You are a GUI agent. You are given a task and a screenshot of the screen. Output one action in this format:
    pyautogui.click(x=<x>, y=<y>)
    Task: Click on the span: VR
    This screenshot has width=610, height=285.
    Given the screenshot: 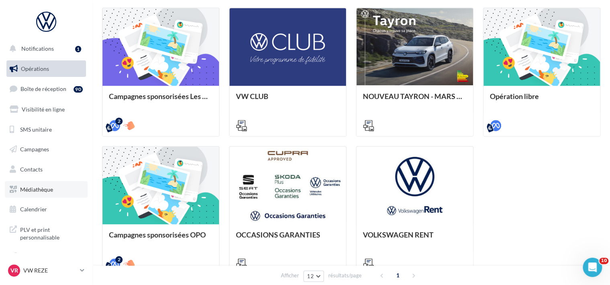 What is the action you would take?
    pyautogui.click(x=14, y=270)
    